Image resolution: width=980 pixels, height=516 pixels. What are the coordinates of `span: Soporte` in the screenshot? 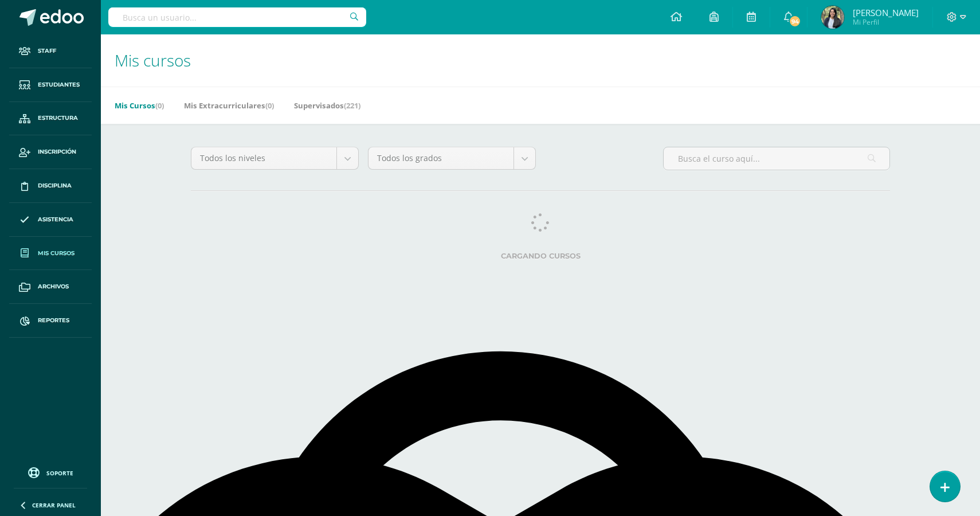 It's located at (59, 473).